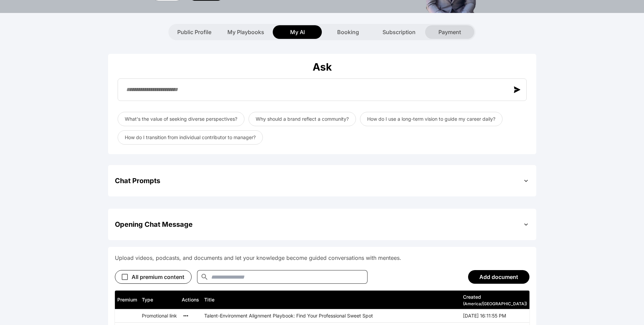 This screenshot has width=644, height=325. Describe the element at coordinates (154, 225) in the screenshot. I see `h2: Opening Chat Message` at that location.